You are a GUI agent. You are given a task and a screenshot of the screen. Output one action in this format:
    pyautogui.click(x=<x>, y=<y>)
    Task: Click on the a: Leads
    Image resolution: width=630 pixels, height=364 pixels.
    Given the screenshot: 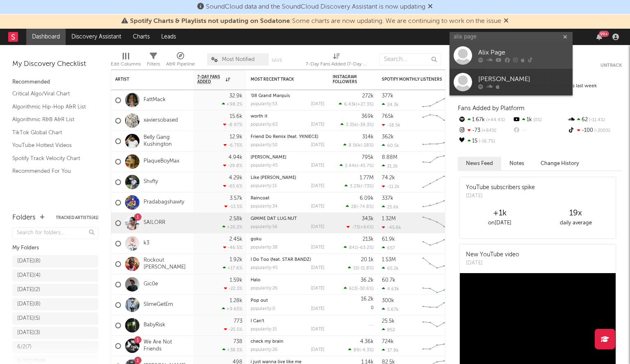 What is the action you would take?
    pyautogui.click(x=168, y=37)
    